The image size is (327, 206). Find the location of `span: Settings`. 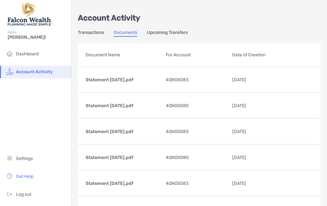

span: Settings is located at coordinates (24, 158).